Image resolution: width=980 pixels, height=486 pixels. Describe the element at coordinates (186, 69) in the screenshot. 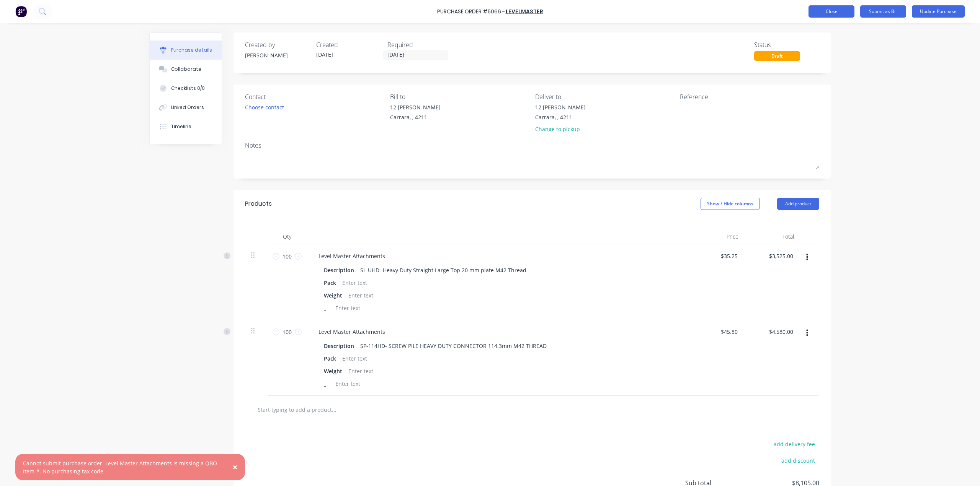

I see `button: Collaborate` at that location.